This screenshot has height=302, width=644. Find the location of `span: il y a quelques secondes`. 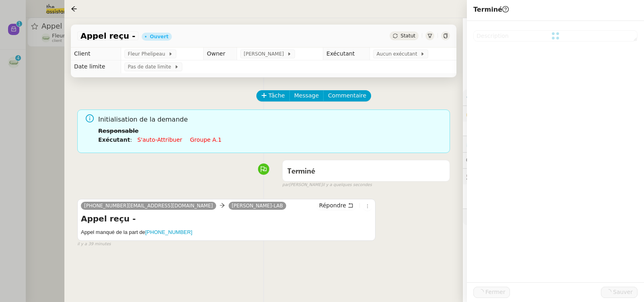

span: il y a quelques secondes is located at coordinates (347, 184).